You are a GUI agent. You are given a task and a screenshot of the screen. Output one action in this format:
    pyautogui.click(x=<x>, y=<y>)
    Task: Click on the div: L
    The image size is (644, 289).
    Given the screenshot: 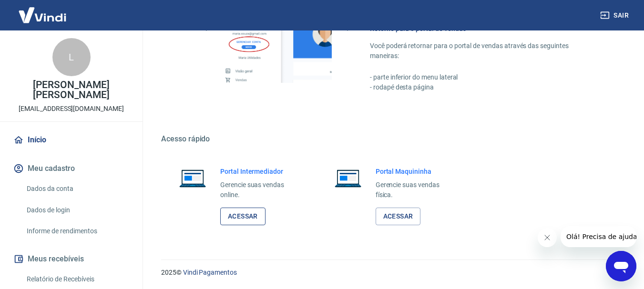 What is the action you would take?
    pyautogui.click(x=72, y=57)
    